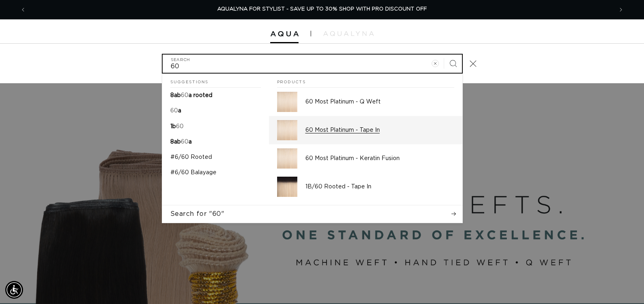  Describe the element at coordinates (474, 64) in the screenshot. I see `button: Close` at that location.